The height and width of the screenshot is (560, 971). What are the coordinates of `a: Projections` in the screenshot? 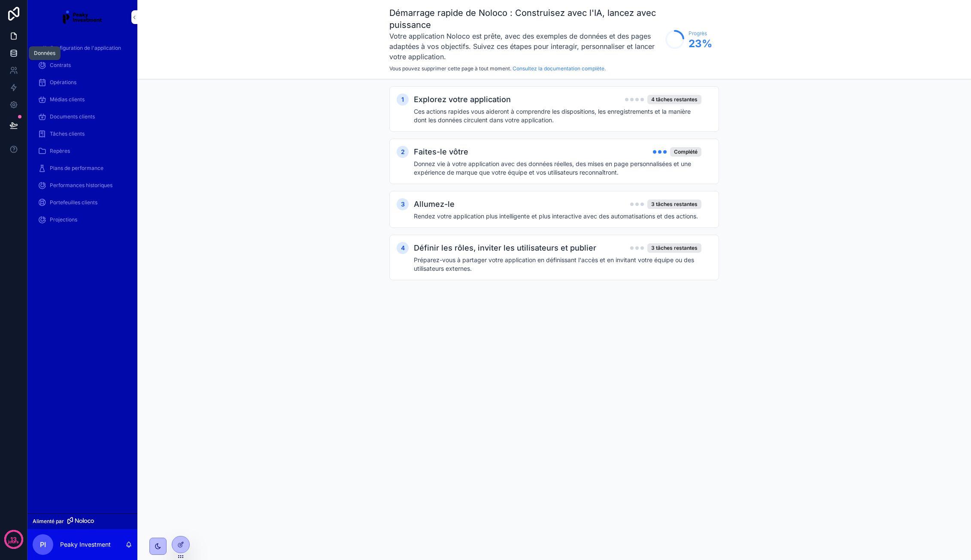 It's located at (83, 220).